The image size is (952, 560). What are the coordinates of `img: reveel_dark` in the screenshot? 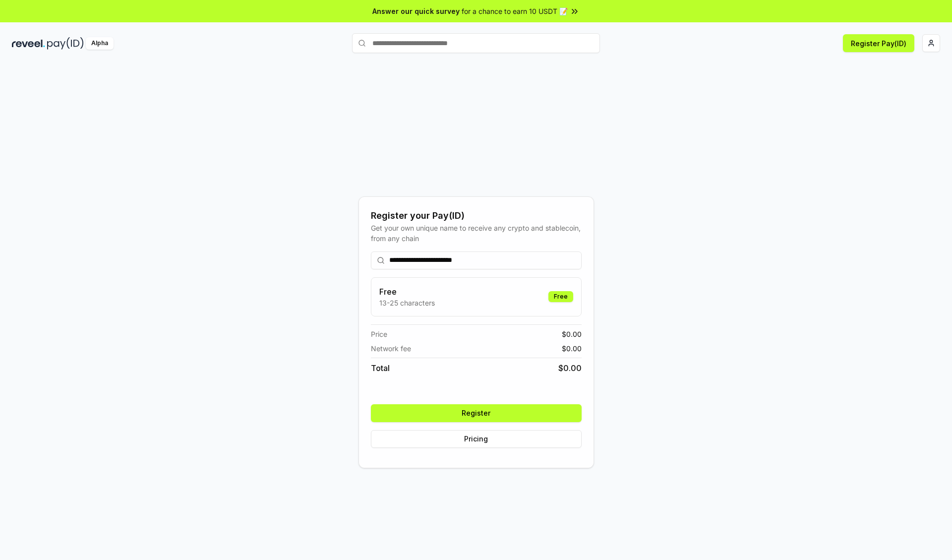 It's located at (28, 43).